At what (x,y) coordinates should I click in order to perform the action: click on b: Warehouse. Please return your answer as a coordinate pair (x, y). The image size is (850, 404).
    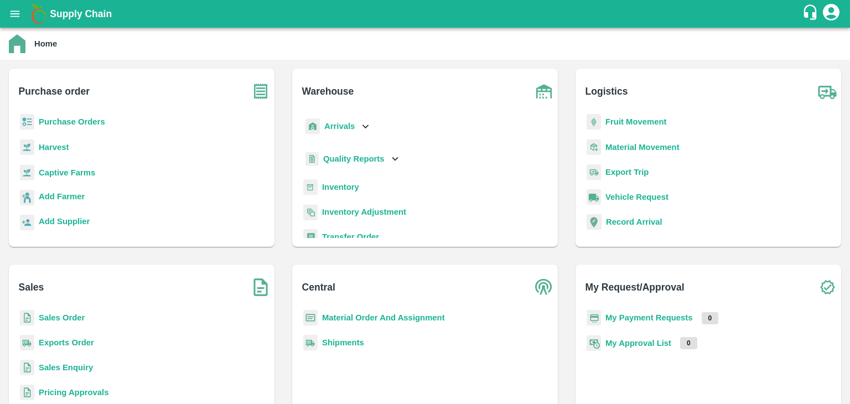
    Looking at the image, I should click on (328, 91).